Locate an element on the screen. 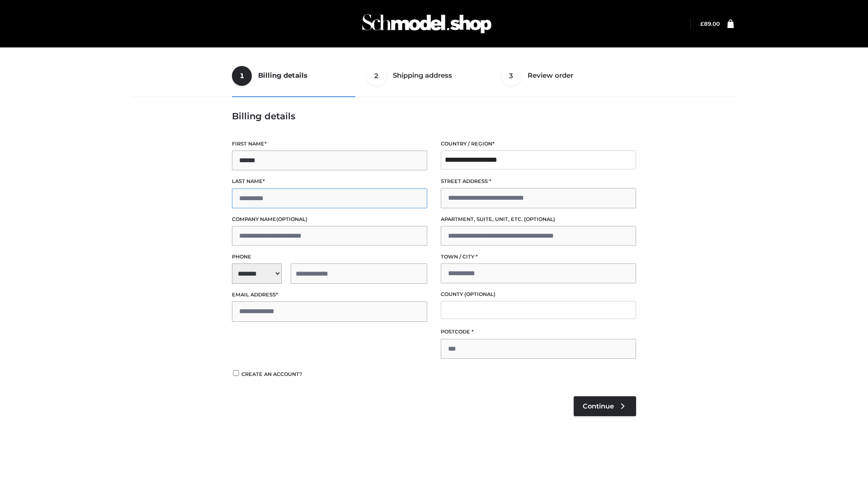 The height and width of the screenshot is (488, 868). a: Schmodel Admin 964 is located at coordinates (427, 24).